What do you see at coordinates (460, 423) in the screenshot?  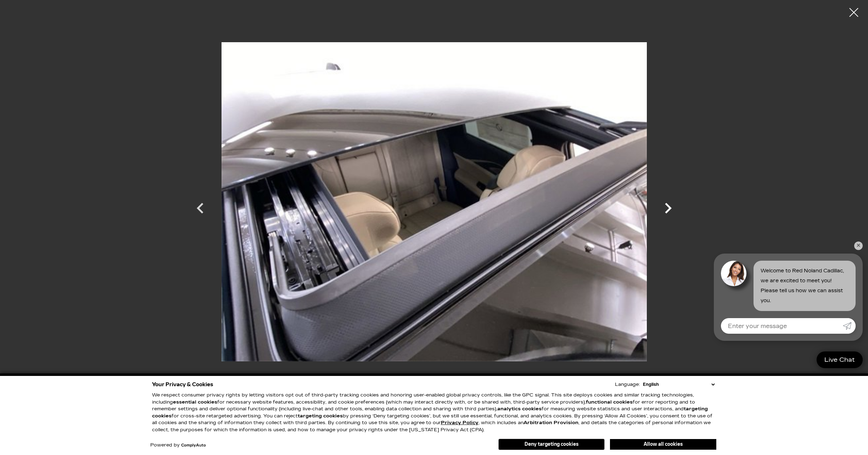 I see `a: Privacy Policy` at bounding box center [460, 423].